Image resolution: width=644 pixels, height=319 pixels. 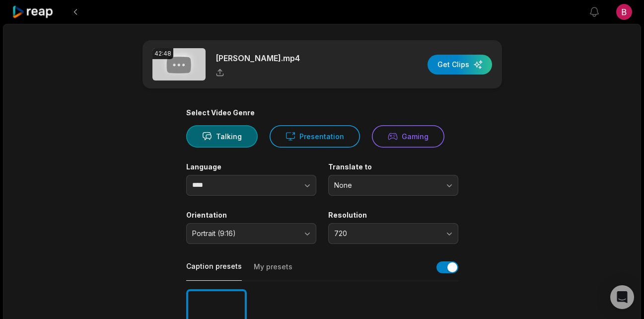 What do you see at coordinates (244, 234) in the screenshot?
I see `span: Portrait (9:16)` at bounding box center [244, 234].